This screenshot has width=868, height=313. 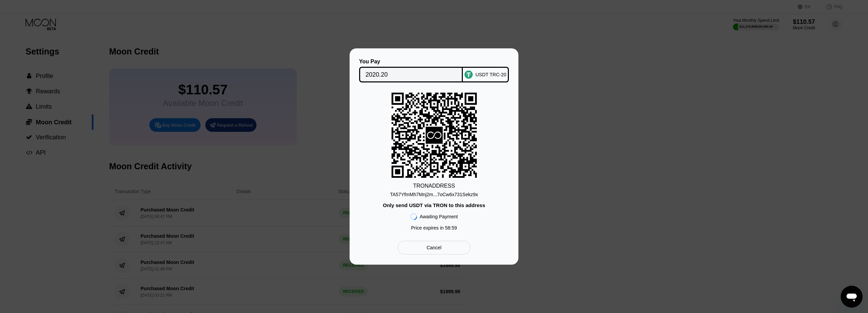 I want to click on div: Awaiting Payment, so click(x=439, y=217).